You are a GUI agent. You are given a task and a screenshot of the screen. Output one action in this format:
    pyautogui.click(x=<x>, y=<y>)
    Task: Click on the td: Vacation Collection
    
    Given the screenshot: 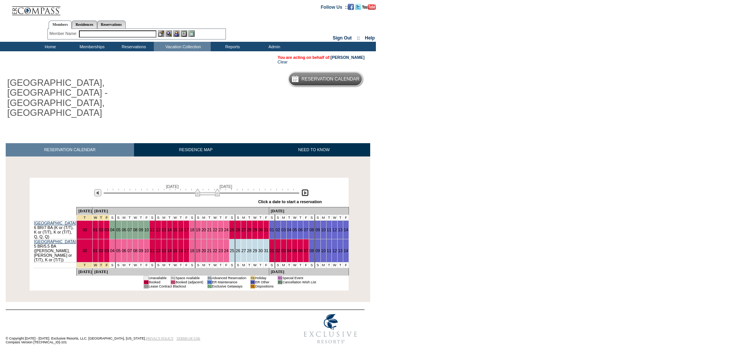 What is the action you would take?
    pyautogui.click(x=182, y=46)
    